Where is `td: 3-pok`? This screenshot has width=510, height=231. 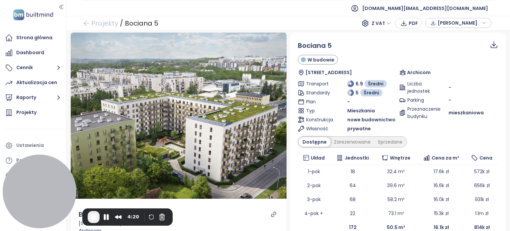
td: 3-pok is located at coordinates (314, 199).